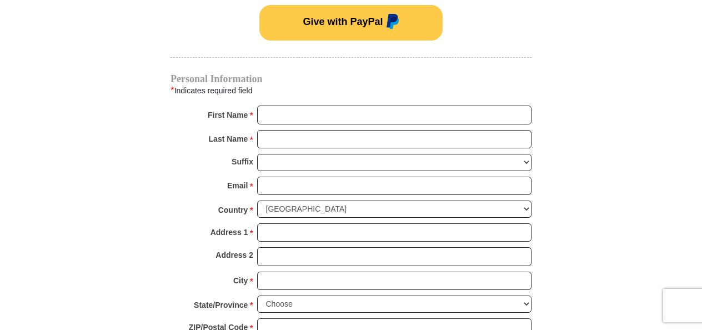  Describe the element at coordinates (234, 255) in the screenshot. I see `strong: Address 2` at that location.